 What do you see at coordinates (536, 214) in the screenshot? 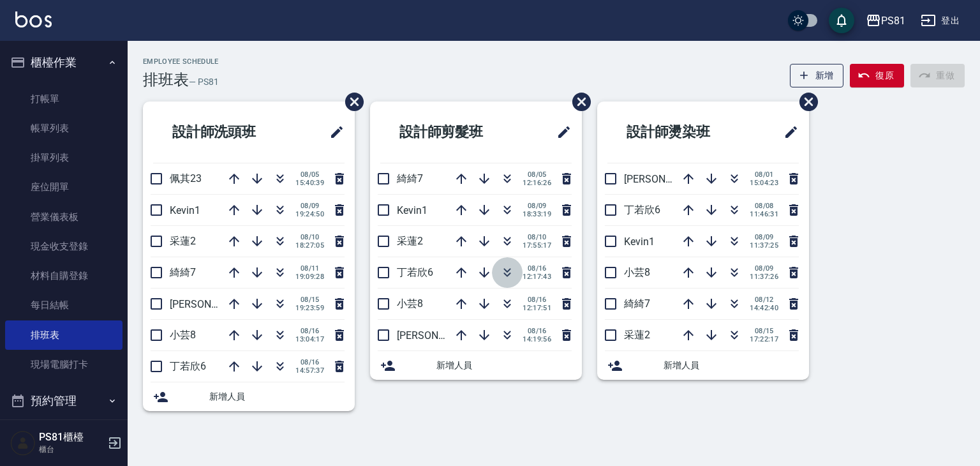
I see `span: 18:33:19` at bounding box center [536, 214].